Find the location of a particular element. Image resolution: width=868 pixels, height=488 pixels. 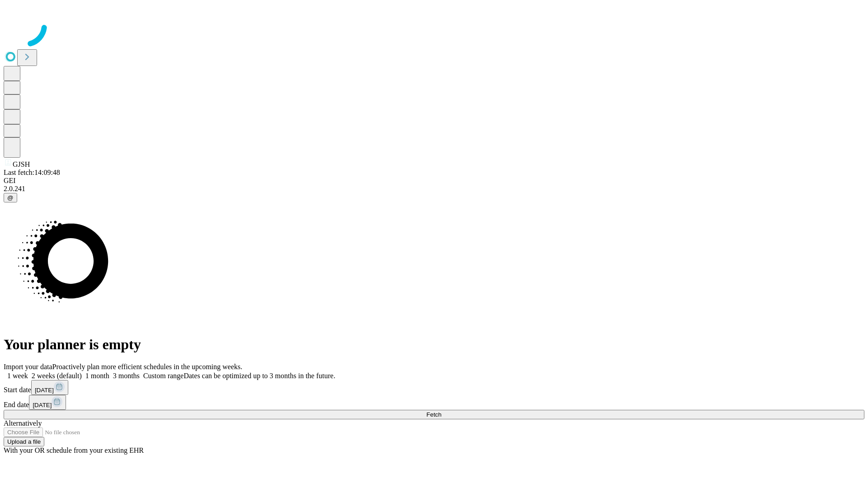

div: Start date is located at coordinates (434, 387).